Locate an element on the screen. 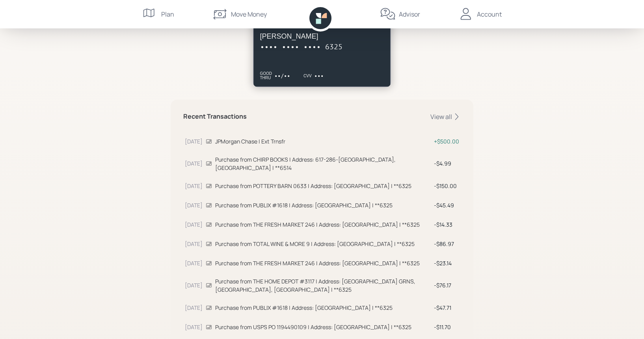  div: Plan is located at coordinates (168, 14).